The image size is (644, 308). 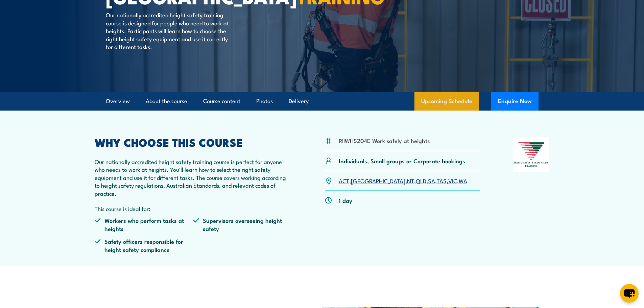 I want to click on p: Individuals, Small groups or Corporate bookings, so click(x=402, y=160).